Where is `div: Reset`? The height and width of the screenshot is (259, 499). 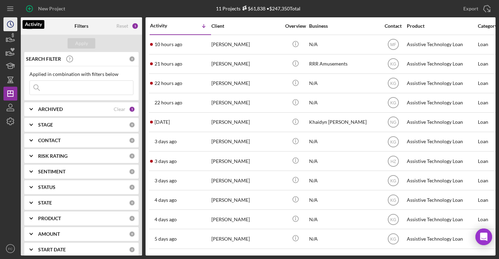 div: Reset is located at coordinates (122, 26).